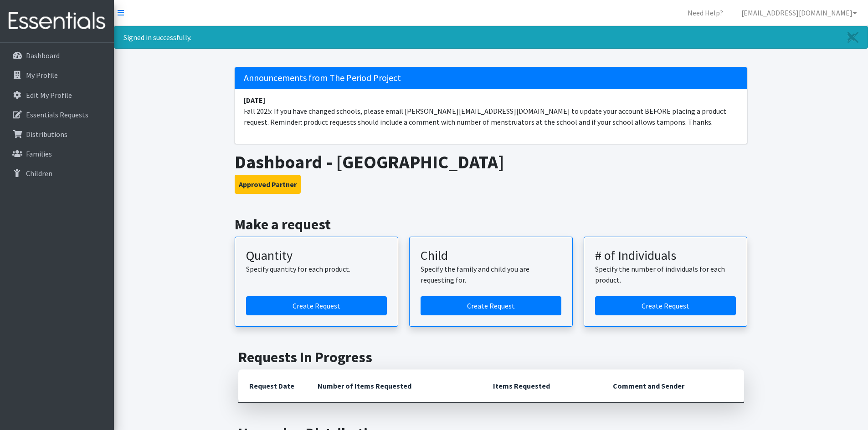 This screenshot has height=430, width=868. What do you see at coordinates (39, 154) in the screenshot?
I see `p: Families` at bounding box center [39, 154].